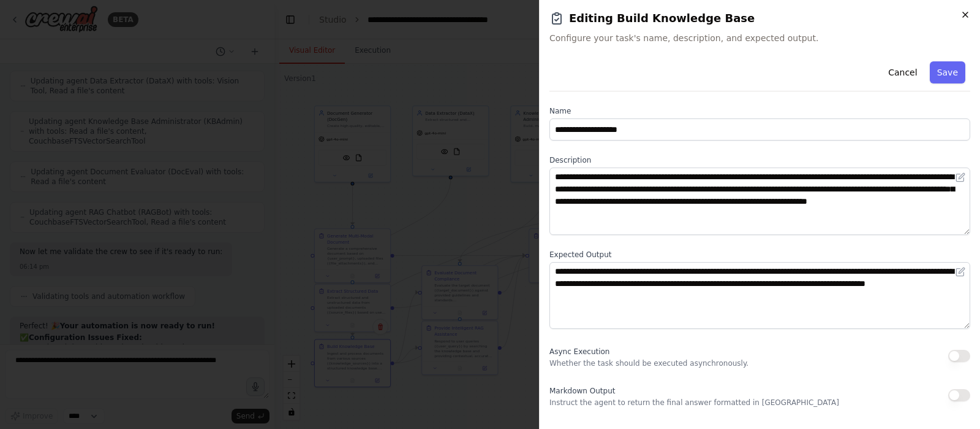 This screenshot has height=429, width=980. Describe the element at coordinates (760, 38) in the screenshot. I see `span: Configure your task's name, description, and expected output.` at that location.